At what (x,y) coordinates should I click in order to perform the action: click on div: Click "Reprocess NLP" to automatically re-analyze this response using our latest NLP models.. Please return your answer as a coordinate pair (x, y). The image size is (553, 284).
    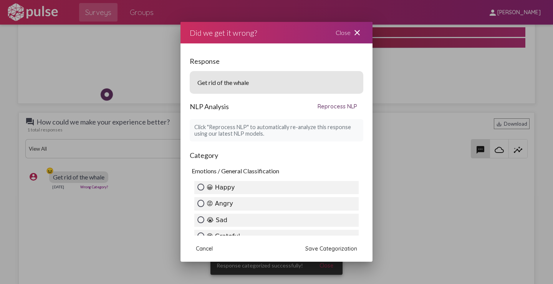
    Looking at the image, I should click on (277, 130).